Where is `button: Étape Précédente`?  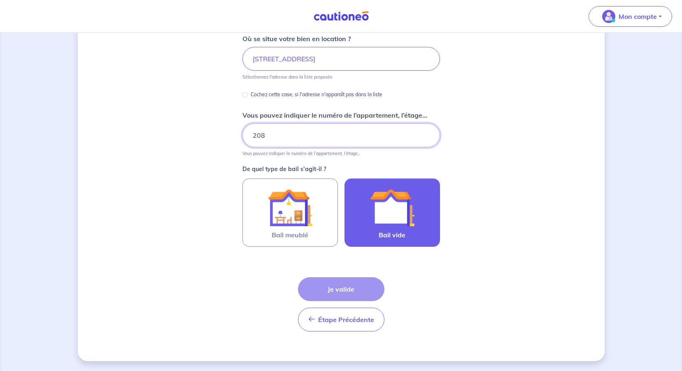 button: Étape Précédente is located at coordinates (341, 320).